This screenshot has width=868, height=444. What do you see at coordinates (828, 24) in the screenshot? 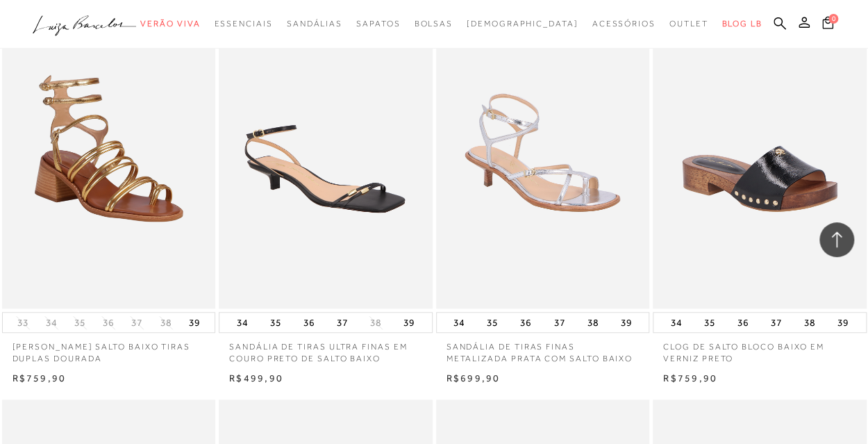
I see `button: 0` at bounding box center [828, 24].